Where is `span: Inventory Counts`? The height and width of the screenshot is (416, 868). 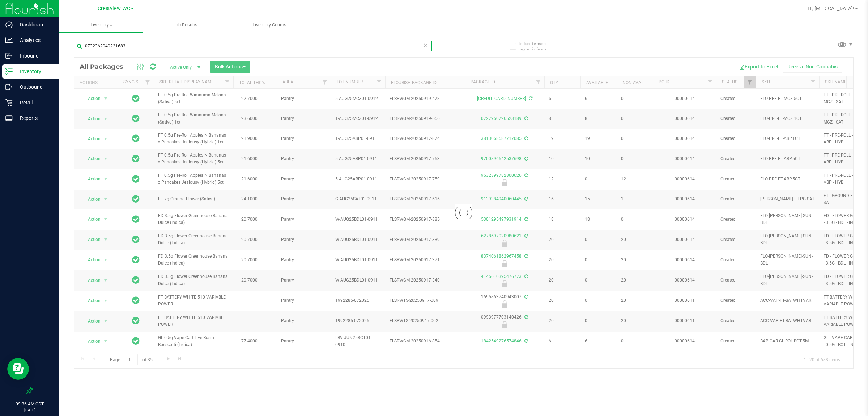
span: Inventory Counts is located at coordinates (269, 25).